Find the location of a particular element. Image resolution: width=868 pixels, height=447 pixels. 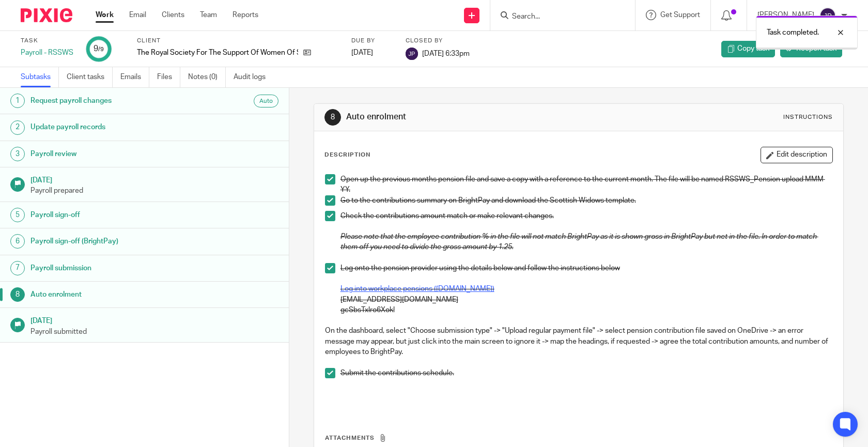

p: Check the contributions amount match or make relevant changes. is located at coordinates (587, 216).